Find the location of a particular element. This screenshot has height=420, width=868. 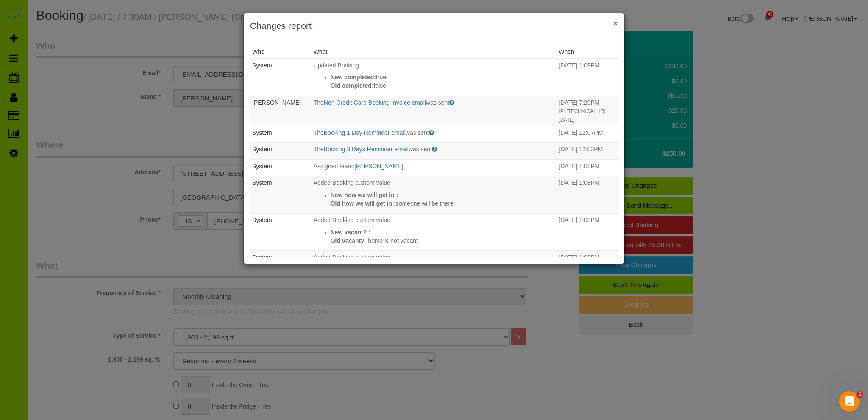

th: What is located at coordinates (434, 52).